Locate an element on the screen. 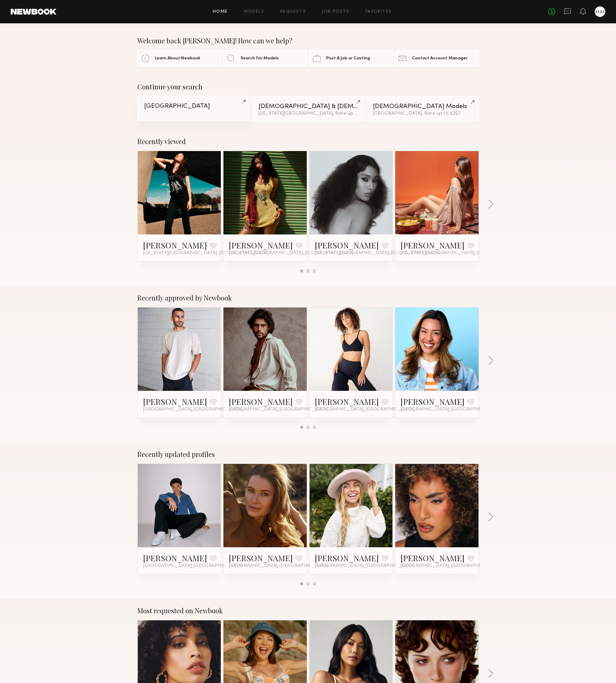 The image size is (616, 683). div: Recently viewed is located at coordinates (308, 141).